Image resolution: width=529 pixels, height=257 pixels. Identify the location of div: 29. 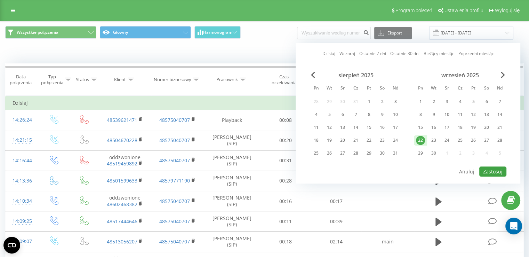
(421, 153).